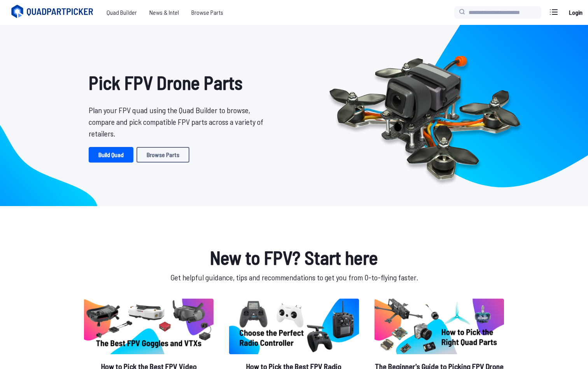 The image size is (588, 369). Describe the element at coordinates (425, 115) in the screenshot. I see `img: Quadcopter` at that location.